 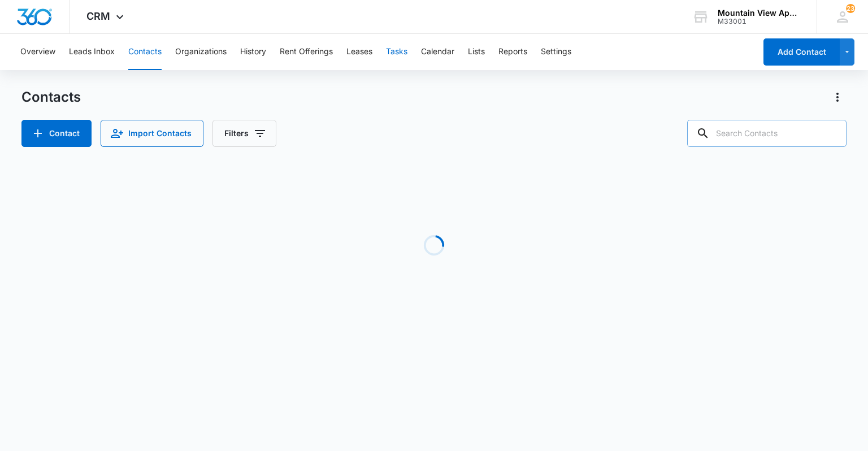 I want to click on span: CRM, so click(x=99, y=16).